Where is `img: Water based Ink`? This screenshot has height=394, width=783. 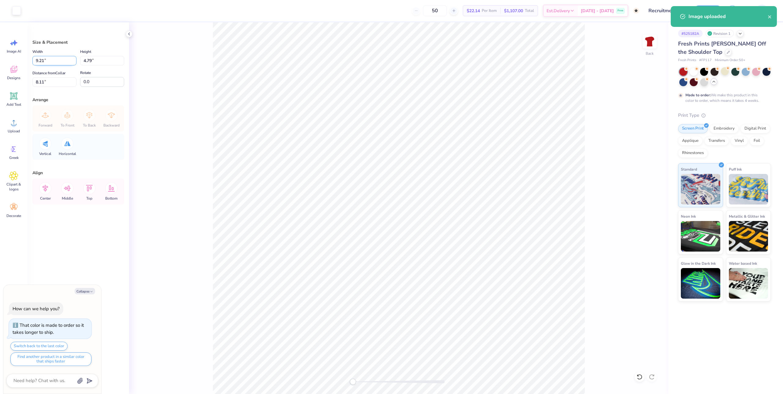 img: Water based Ink is located at coordinates (748, 283).